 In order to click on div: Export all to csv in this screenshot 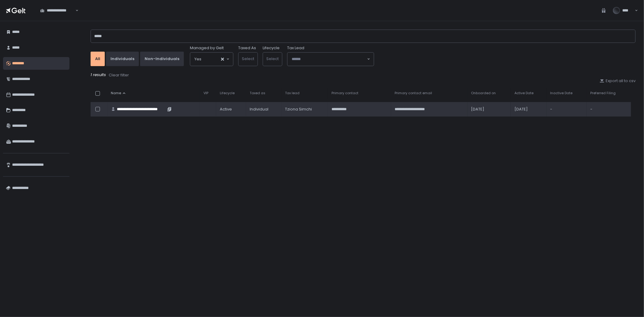, I will do `click(617, 81)`.